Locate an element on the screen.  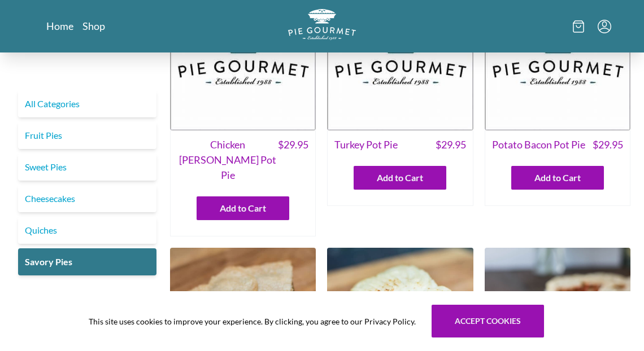
a: Quiches is located at coordinates (87, 231).